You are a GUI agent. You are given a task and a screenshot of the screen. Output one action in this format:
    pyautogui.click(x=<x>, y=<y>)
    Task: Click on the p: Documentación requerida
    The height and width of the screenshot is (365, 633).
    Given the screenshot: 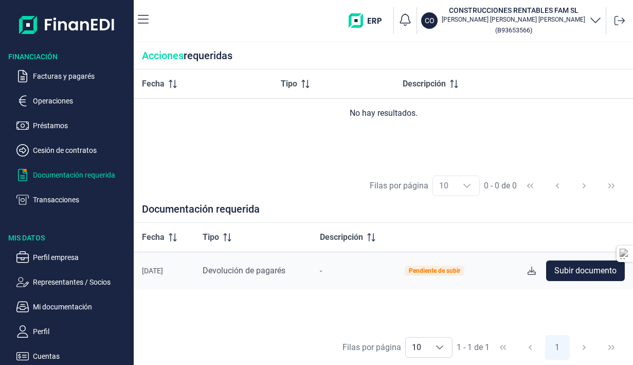 What is the action you would take?
    pyautogui.click(x=81, y=175)
    